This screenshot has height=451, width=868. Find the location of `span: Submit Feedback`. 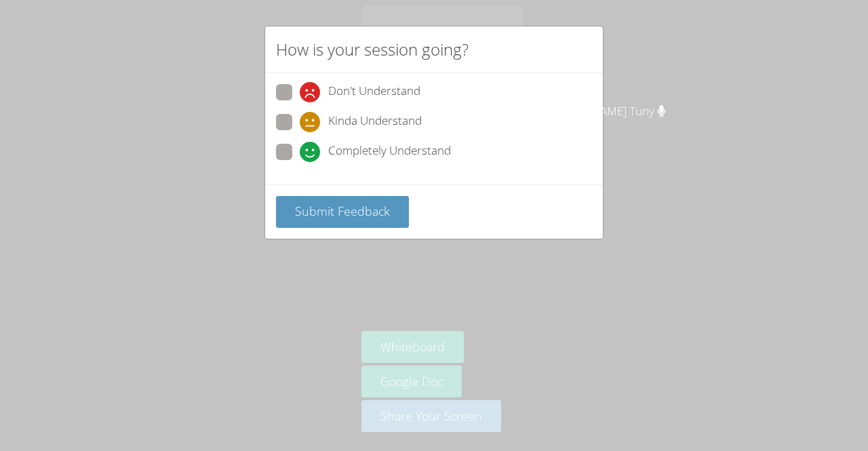

span: Submit Feedback is located at coordinates (343, 211).